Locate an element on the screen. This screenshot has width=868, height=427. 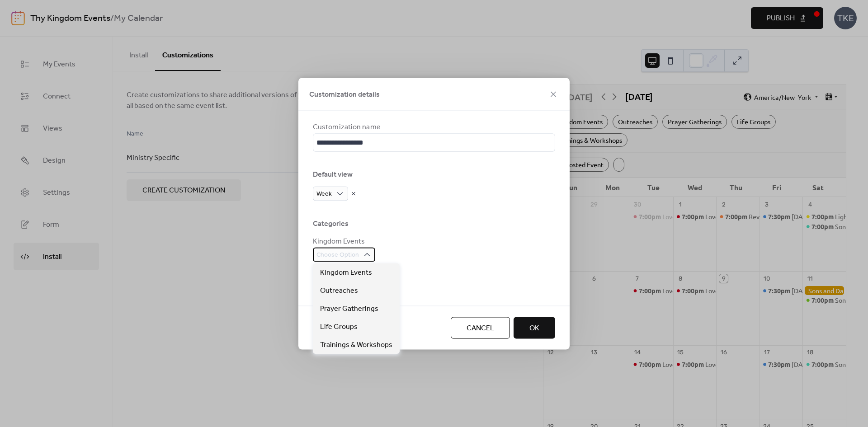
span: Life Groups is located at coordinates (339, 327).